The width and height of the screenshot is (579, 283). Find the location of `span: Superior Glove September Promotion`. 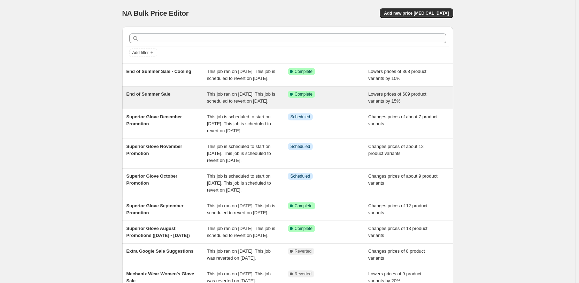

span: Superior Glove September Promotion is located at coordinates (155, 209).